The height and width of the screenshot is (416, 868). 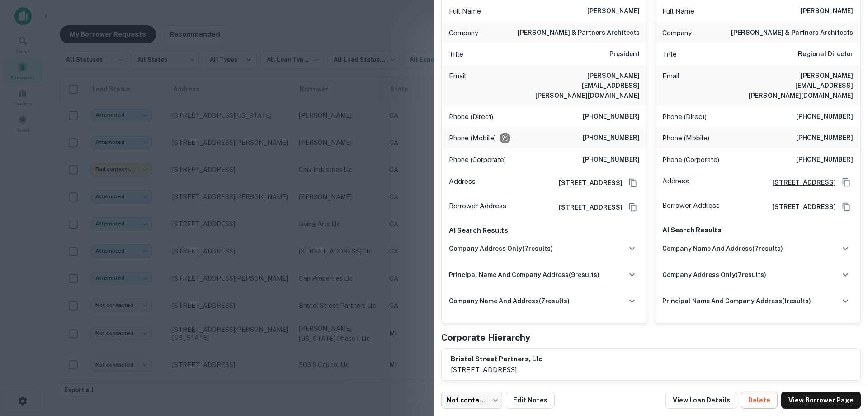 What do you see at coordinates (486, 338) in the screenshot?
I see `h5: Corporate Hierarchy` at bounding box center [486, 338].